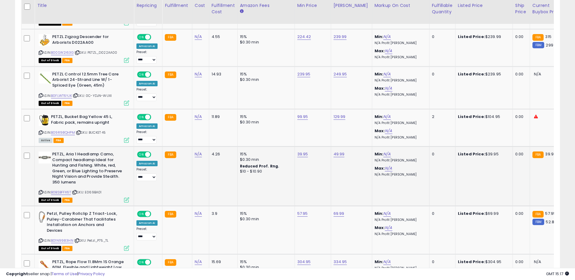  I want to click on div: 0, so click(441, 262).